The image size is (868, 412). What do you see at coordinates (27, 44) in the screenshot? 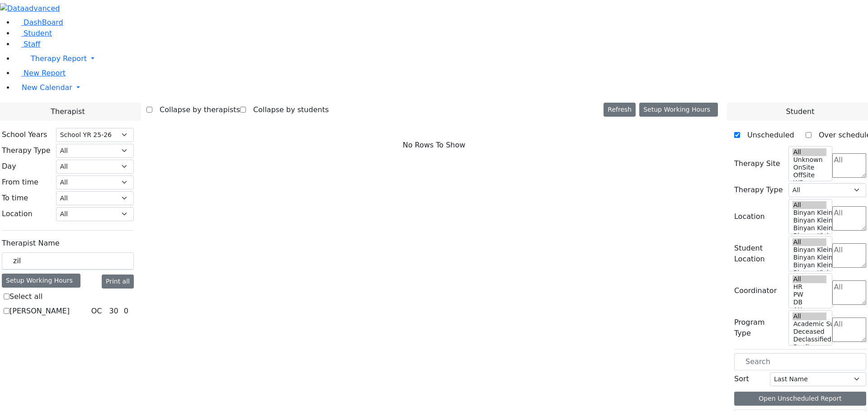
I see `a: Staff` at bounding box center [27, 44].